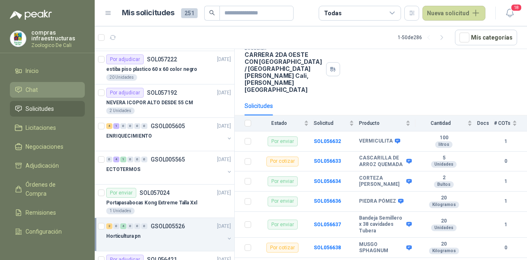  Describe the element at coordinates (327, 141) in the screenshot. I see `a: SOL056632` at that location.